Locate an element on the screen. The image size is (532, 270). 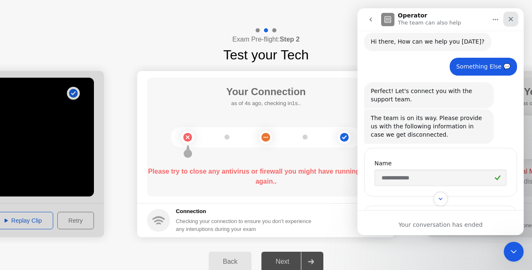
p: The team can also help is located at coordinates (72, 15).